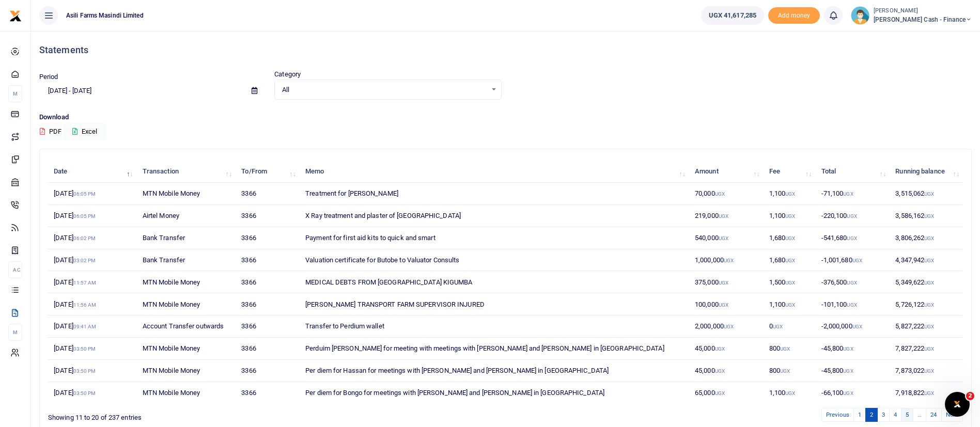  What do you see at coordinates (794, 15) in the screenshot?
I see `span: Add money` at bounding box center [794, 15].